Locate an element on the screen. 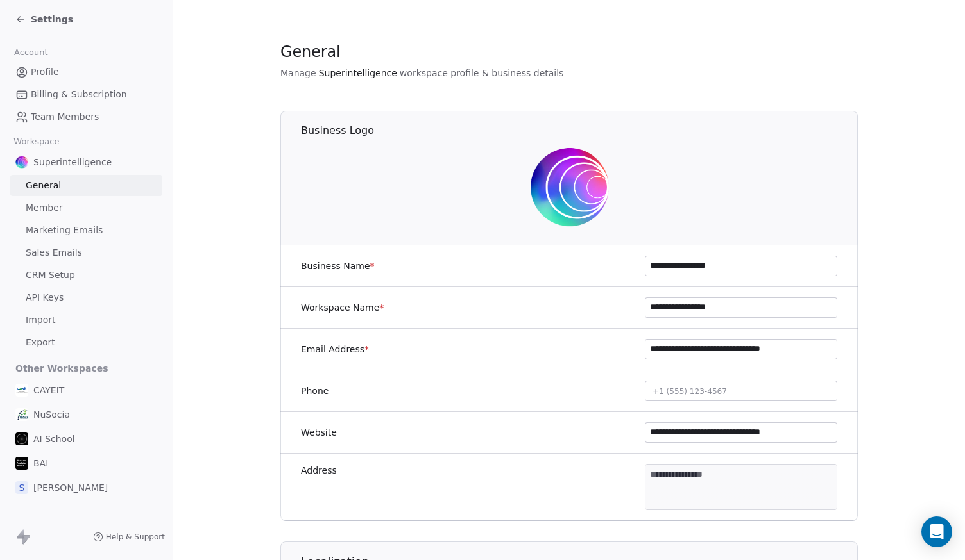 The height and width of the screenshot is (560, 965). span: Sales Emails is located at coordinates (53, 253).